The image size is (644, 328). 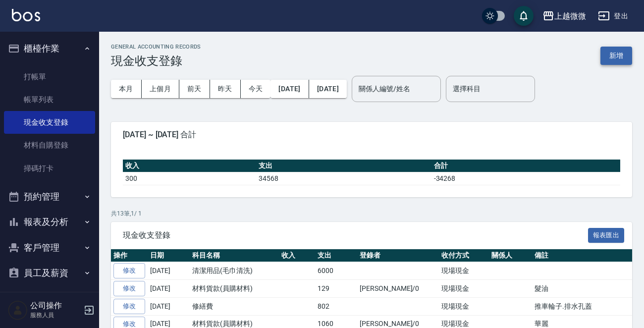 I want to click on h2: GENERAL ACCOUNTING RECORDS, so click(x=156, y=46).